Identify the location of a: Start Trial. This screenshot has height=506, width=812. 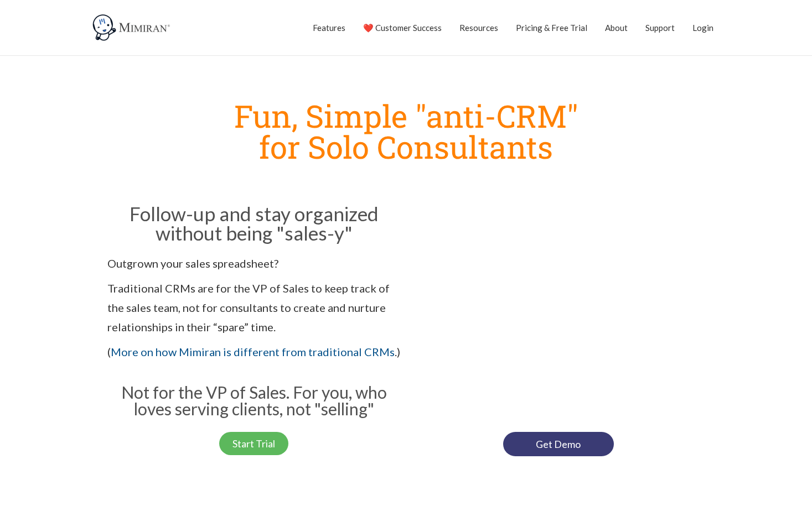
(253, 444).